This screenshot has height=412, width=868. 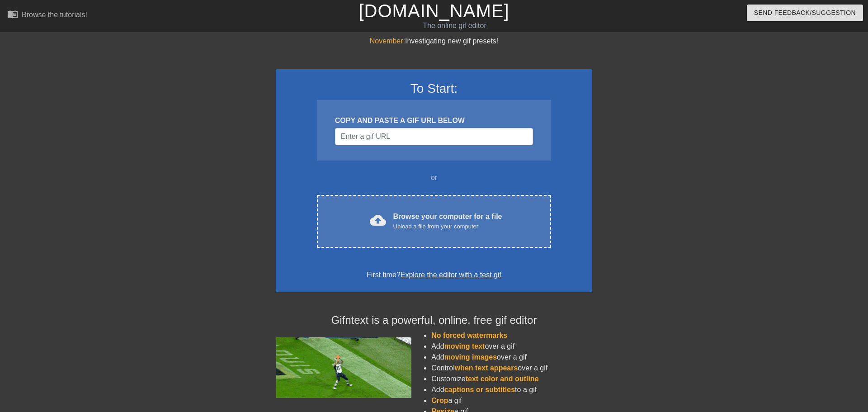 What do you see at coordinates (502, 379) in the screenshot?
I see `span: text color and outline` at bounding box center [502, 379].